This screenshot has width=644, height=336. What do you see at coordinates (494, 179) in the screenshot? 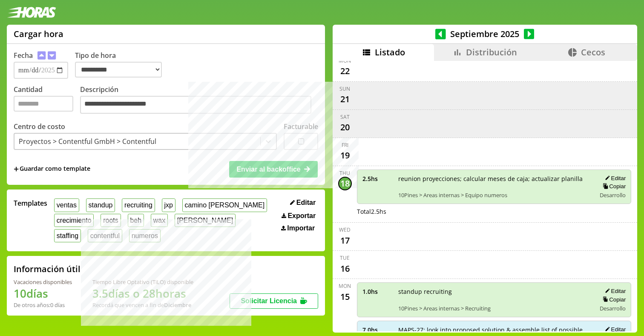
I see `span: reunion proyecciones; calcular meses de caja; actualizar planilla` at bounding box center [494, 179].